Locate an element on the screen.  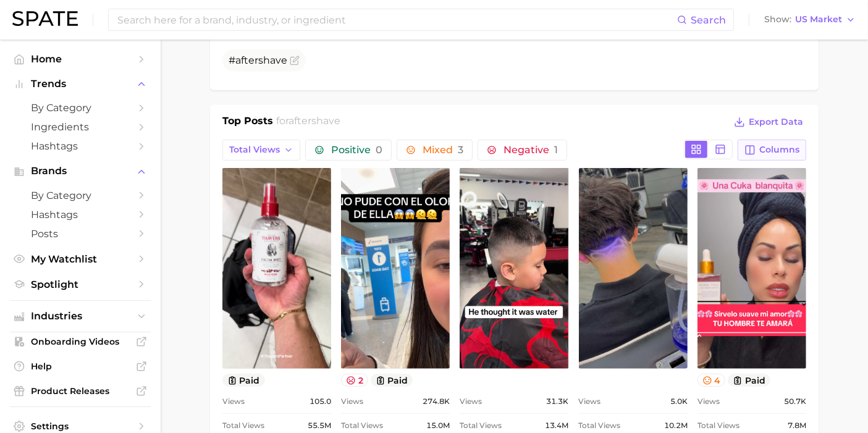
span: Export Data is located at coordinates (775, 122).